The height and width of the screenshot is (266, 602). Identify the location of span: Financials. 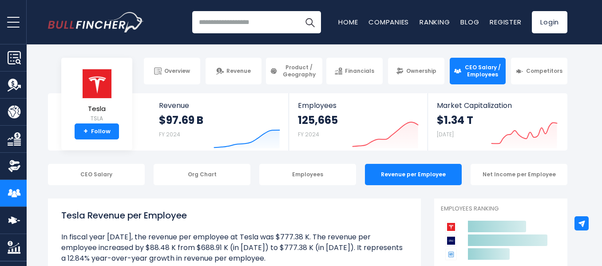
(359, 71).